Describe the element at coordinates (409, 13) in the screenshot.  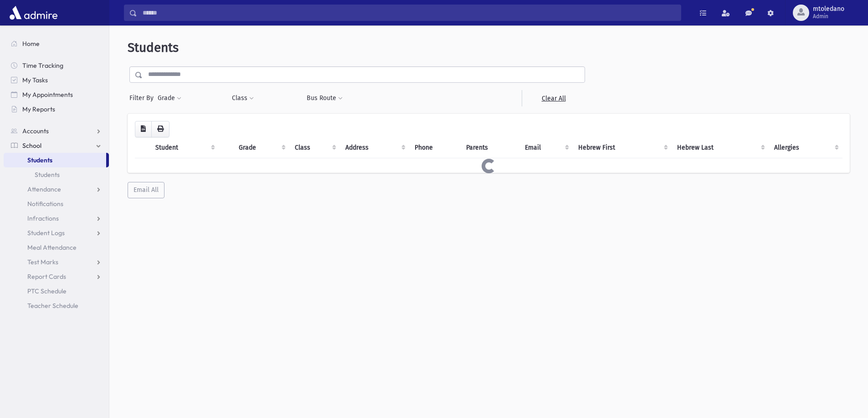
I see `input: Search` at that location.